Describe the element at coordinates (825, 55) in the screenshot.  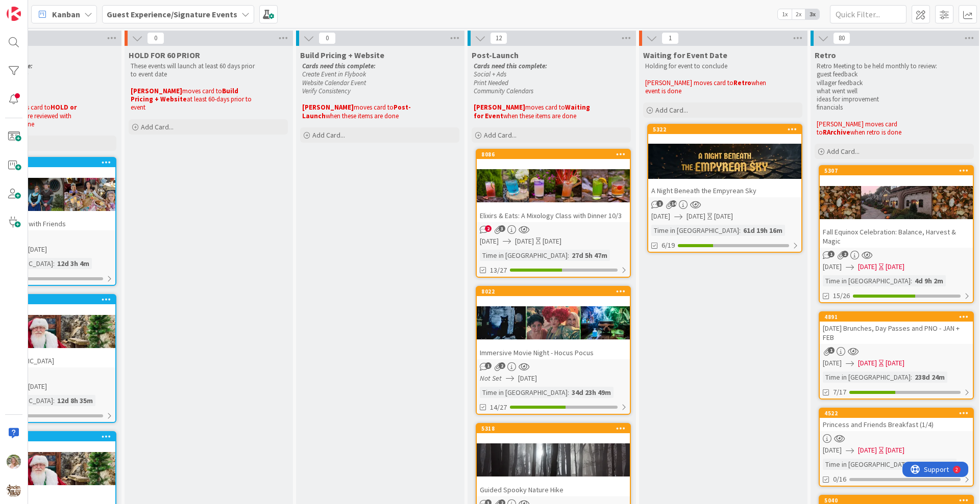
I see `span: Retro` at that location.